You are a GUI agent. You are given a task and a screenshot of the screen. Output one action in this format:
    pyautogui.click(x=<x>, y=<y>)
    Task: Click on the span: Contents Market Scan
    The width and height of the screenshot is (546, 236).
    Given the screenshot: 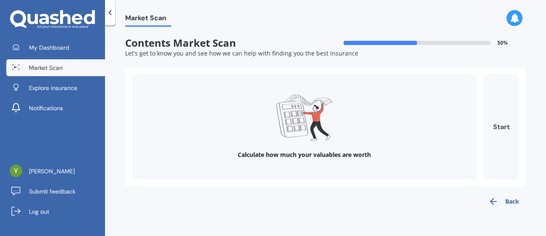 What is the action you would take?
    pyautogui.click(x=225, y=43)
    